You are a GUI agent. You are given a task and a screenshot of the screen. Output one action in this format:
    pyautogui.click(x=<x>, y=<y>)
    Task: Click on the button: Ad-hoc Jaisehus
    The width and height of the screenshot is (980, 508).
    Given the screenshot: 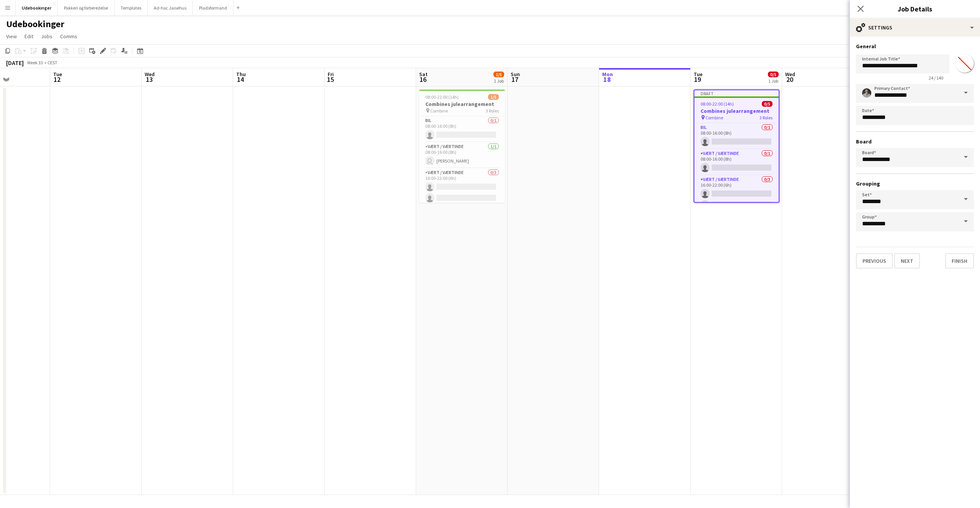 What is the action you would take?
    pyautogui.click(x=170, y=7)
    